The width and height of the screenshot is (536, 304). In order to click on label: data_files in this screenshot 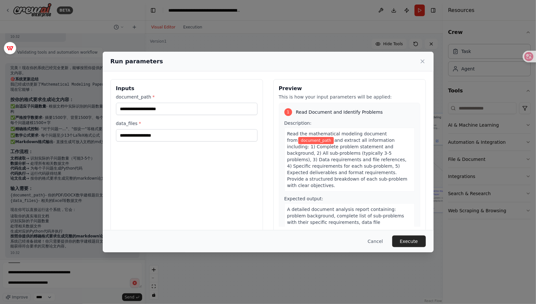, I will do `click(187, 123)`.